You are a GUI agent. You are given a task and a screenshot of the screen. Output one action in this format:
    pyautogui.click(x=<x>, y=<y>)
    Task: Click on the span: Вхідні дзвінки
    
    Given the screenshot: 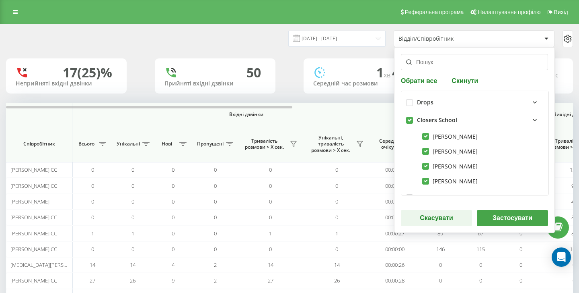 What is the action you would take?
    pyautogui.click(x=246, y=114)
    